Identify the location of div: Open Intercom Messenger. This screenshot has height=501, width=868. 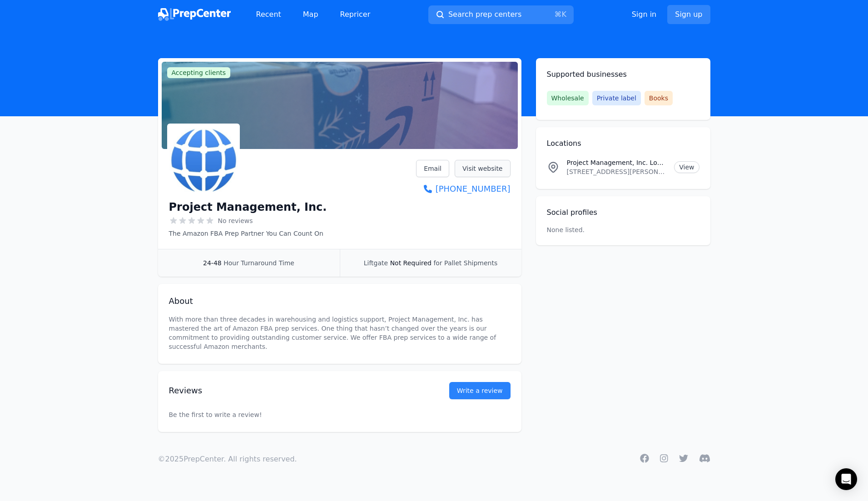
(846, 480).